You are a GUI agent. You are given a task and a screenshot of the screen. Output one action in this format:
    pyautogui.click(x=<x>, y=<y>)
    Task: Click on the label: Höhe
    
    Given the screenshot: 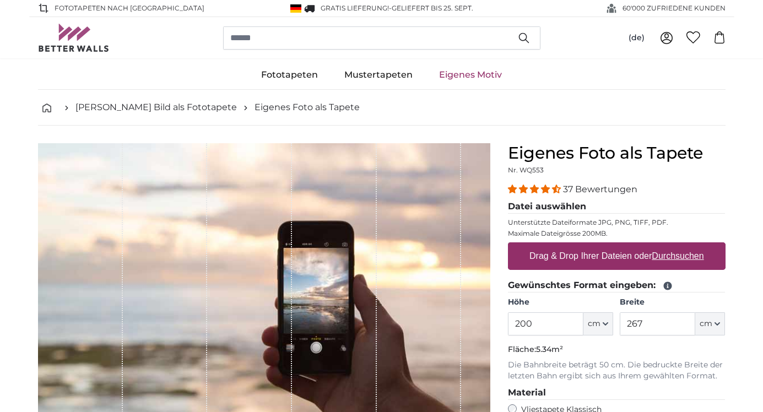 What is the action you would take?
    pyautogui.click(x=560, y=302)
    